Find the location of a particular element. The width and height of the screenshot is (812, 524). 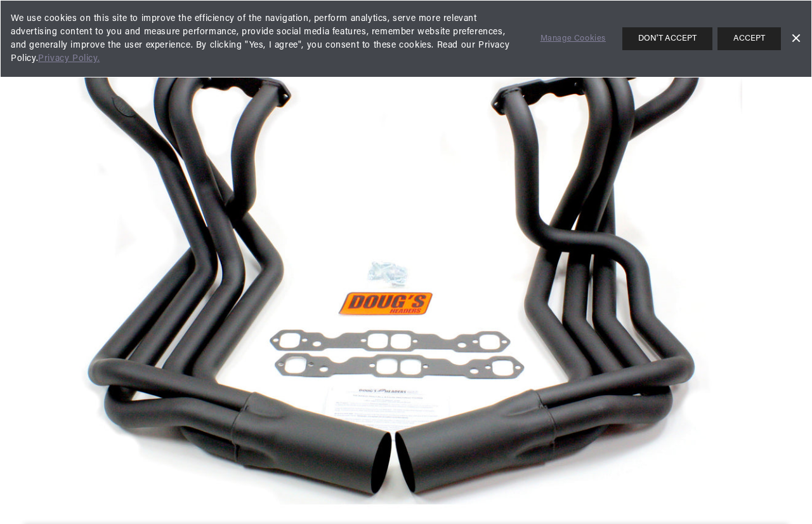

span: We use cookies on this site to improve the efficiency of the navigation, perform analytics, serve... is located at coordinates (267, 39).